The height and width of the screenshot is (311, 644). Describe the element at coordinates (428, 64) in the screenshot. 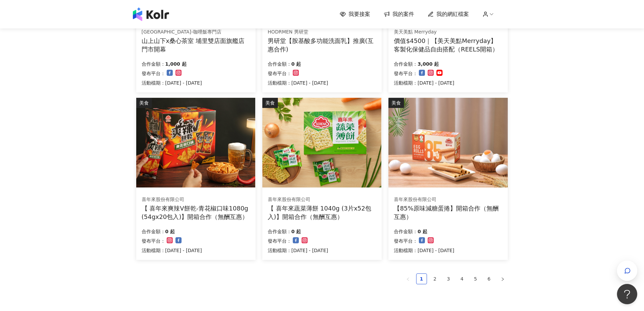

I see `p: 3,000 起` at that location.